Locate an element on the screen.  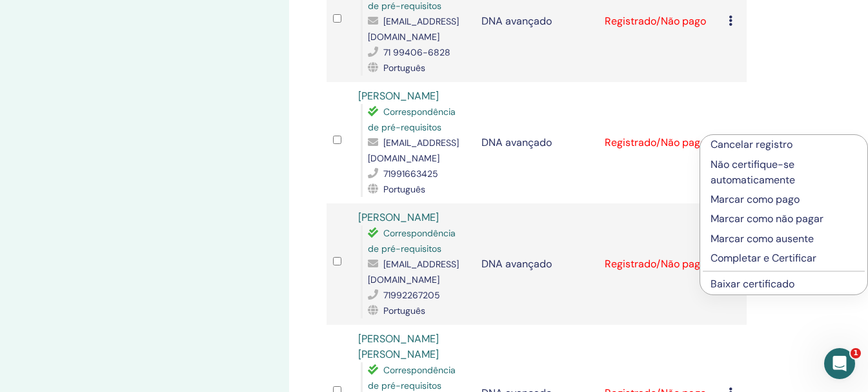
font: Marcar como não pagar is located at coordinates (767, 218).